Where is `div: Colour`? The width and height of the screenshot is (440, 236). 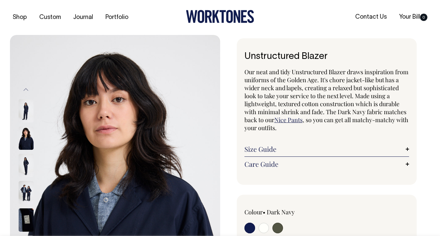
div: Colour is located at coordinates (278, 212).